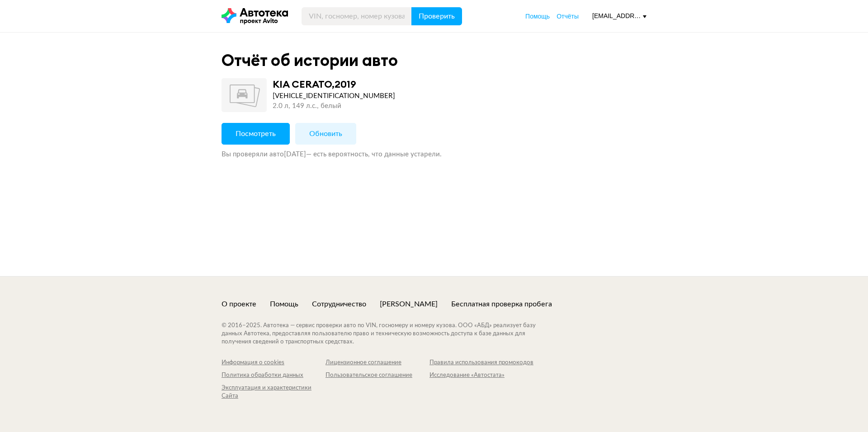  What do you see at coordinates (377, 375) in the screenshot?
I see `a: Пользовательское соглашение` at bounding box center [377, 375].